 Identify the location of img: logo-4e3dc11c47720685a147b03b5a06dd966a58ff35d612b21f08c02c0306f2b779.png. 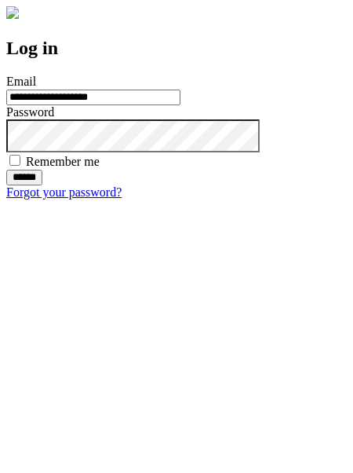
(13, 13).